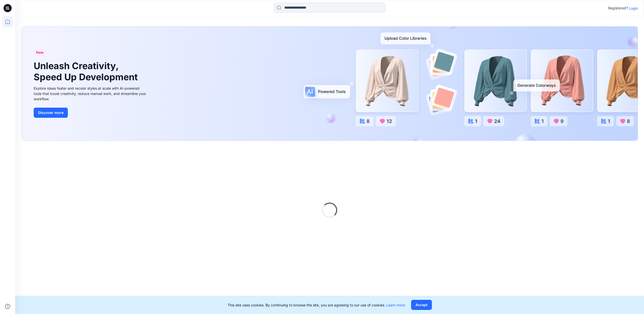 This screenshot has height=314, width=644. What do you see at coordinates (91, 93) in the screenshot?
I see `div: Explore ideas faster and recolor styles at scale with AI-powered tools that boost creativity, red...` at bounding box center [91, 93].